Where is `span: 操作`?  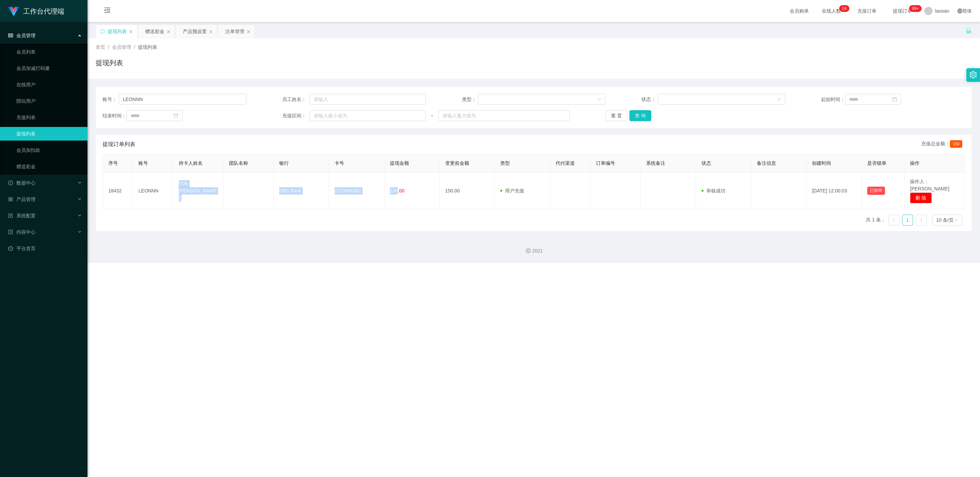 span: 操作 is located at coordinates (915, 163).